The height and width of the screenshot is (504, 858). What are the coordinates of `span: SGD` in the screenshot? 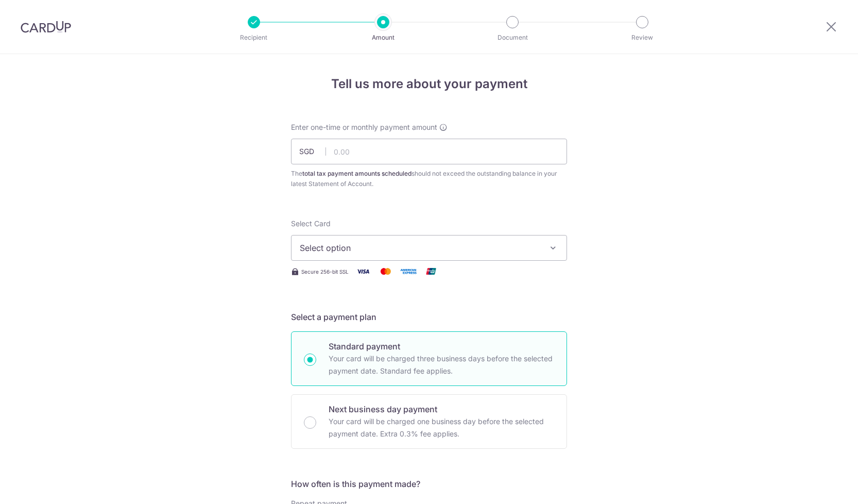 It's located at (313, 152).